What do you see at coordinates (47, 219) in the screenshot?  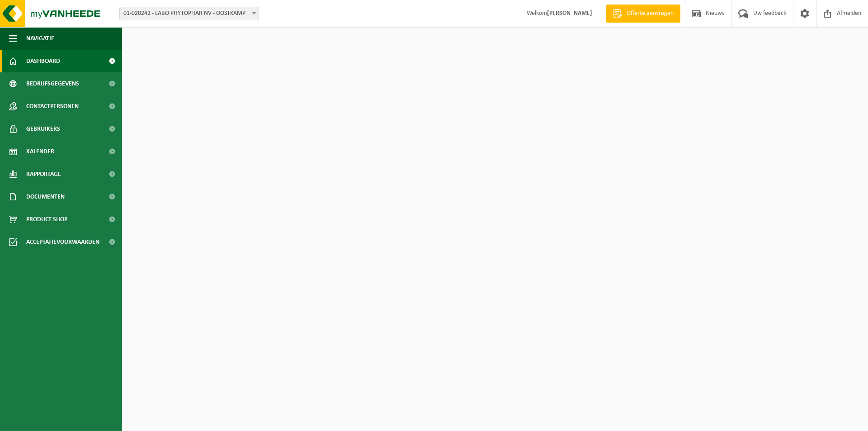 I see `span: Product Shop` at bounding box center [47, 219].